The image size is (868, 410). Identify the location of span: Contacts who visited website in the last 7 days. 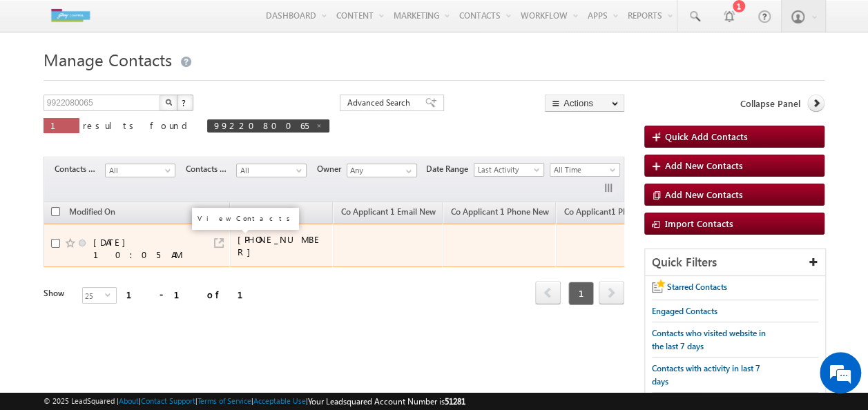
(709, 340).